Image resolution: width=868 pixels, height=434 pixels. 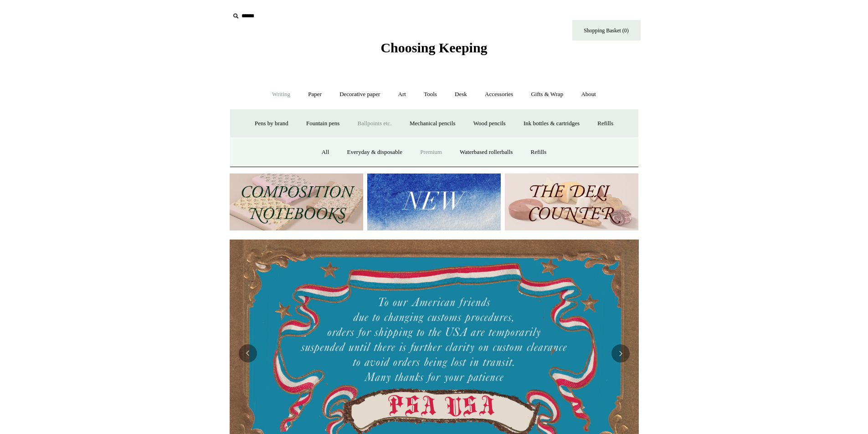 I want to click on a: The Deli Counter, so click(x=572, y=202).